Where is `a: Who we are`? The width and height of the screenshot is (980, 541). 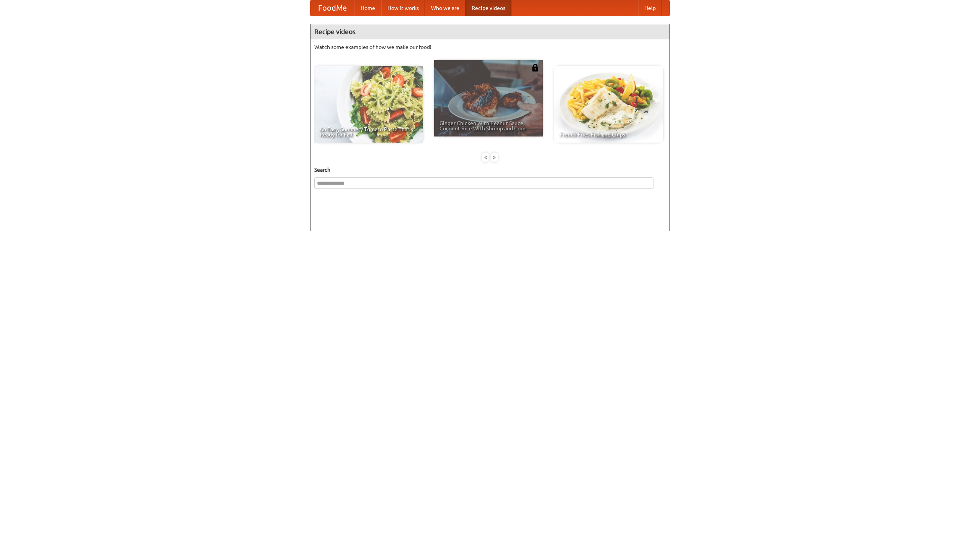
a: Who we are is located at coordinates (445, 8).